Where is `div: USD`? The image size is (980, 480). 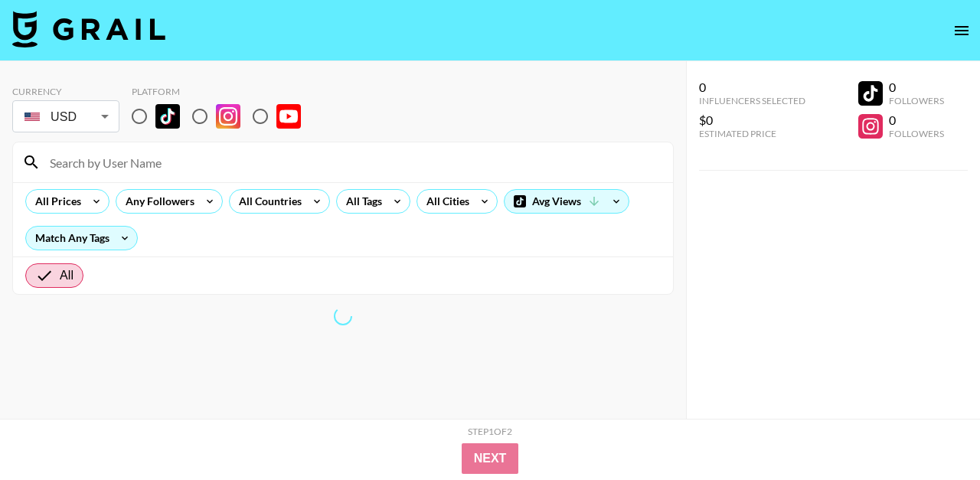
div: USD is located at coordinates (66, 117).